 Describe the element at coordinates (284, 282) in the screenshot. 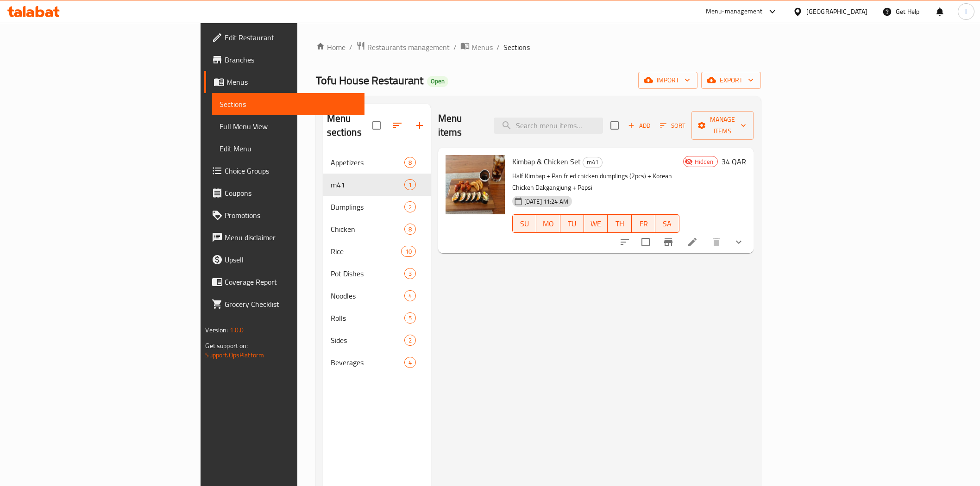

I see `a: Coverage Report` at that location.